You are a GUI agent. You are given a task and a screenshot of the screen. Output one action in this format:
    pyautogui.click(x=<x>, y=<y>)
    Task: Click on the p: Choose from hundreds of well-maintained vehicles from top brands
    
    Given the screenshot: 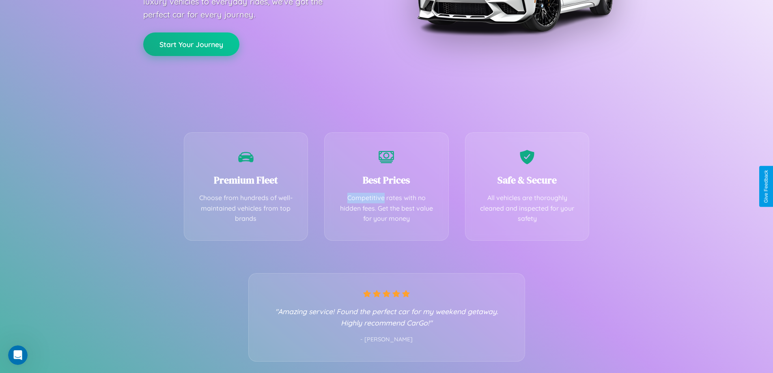 What is the action you would take?
    pyautogui.click(x=246, y=208)
    